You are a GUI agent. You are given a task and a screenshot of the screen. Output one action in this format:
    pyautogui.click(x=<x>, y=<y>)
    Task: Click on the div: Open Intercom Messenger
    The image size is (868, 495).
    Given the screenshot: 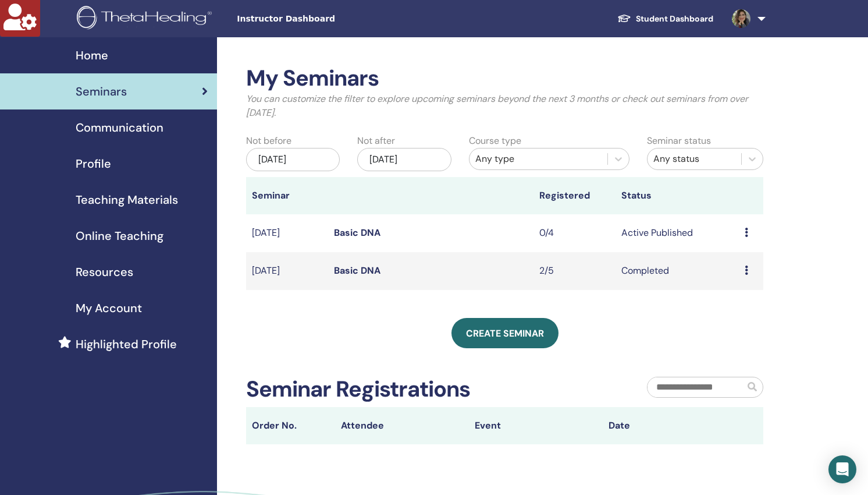 What is the action you would take?
    pyautogui.click(x=842, y=469)
    